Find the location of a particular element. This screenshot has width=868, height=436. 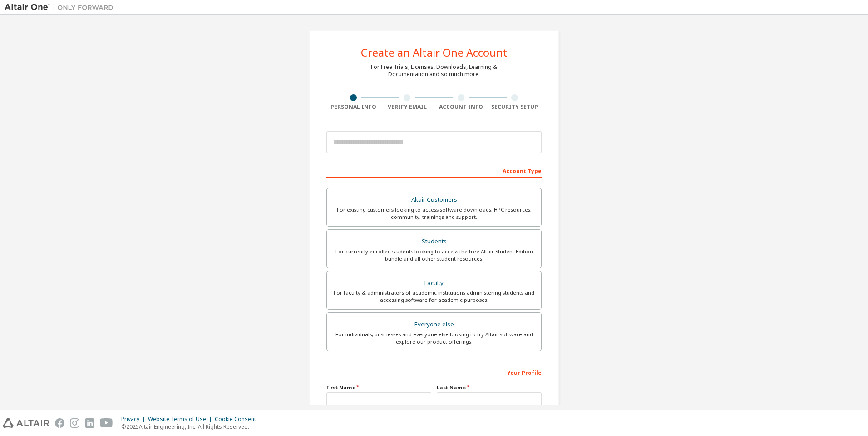

div: Students is located at coordinates (434, 241).